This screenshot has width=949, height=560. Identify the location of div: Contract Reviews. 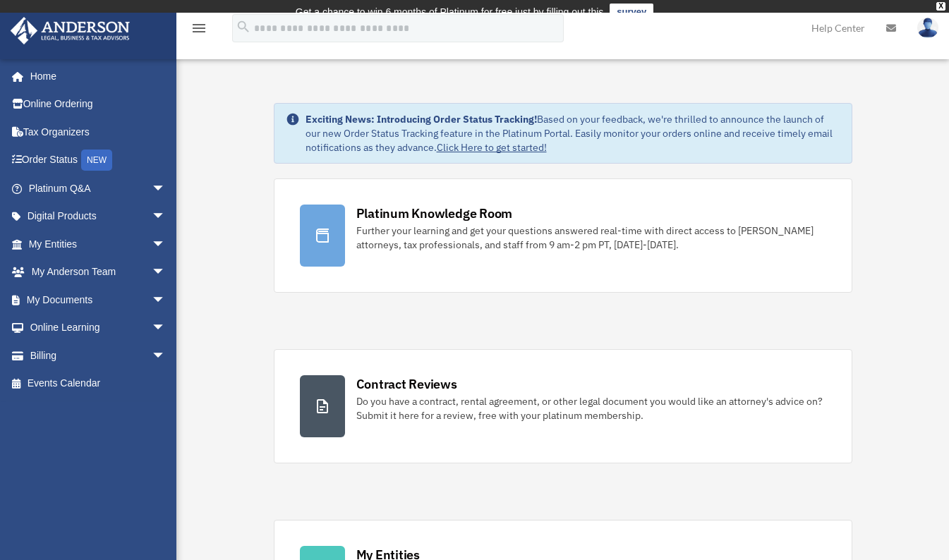
(406, 383).